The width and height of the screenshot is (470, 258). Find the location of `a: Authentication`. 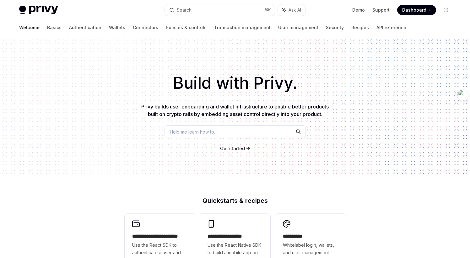

a: Authentication is located at coordinates (85, 28).